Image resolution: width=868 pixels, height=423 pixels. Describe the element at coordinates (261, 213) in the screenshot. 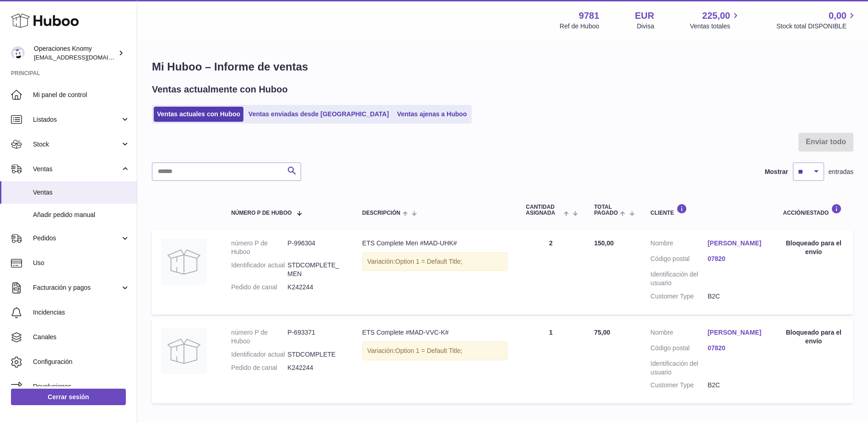

I see `span: número P de Huboo` at that location.